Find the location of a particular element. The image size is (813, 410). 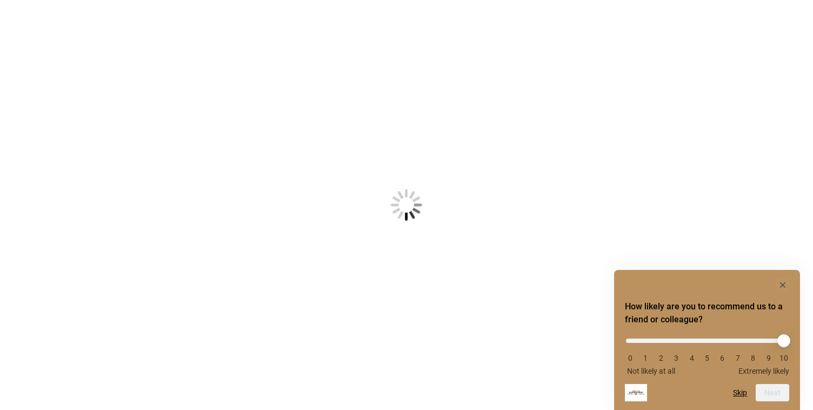

span: Not likely at all is located at coordinates (651, 371).